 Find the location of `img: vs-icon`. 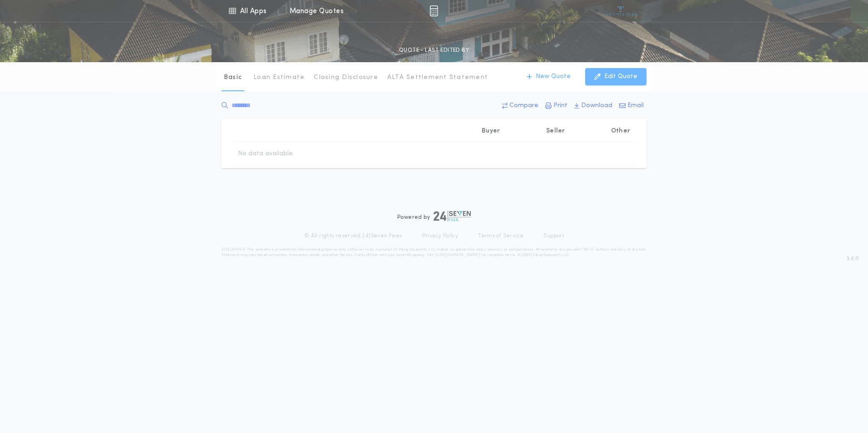

img: vs-icon is located at coordinates (620, 11).